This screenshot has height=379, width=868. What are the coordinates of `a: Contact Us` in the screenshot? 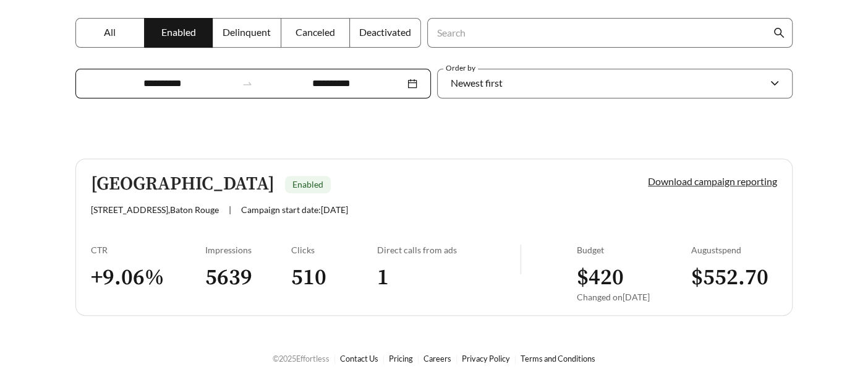 It's located at (360, 358).